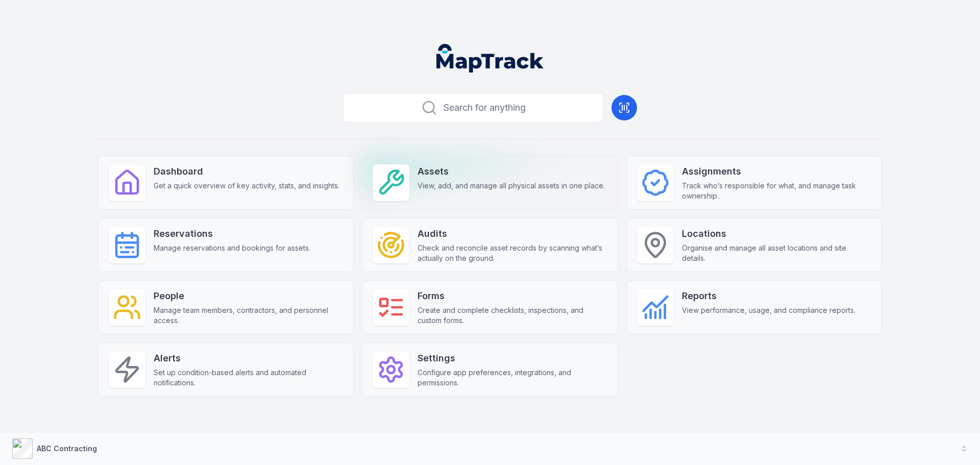  Describe the element at coordinates (226, 307) in the screenshot. I see `a: PeopleManage team members, contractors, and personnel access.` at that location.